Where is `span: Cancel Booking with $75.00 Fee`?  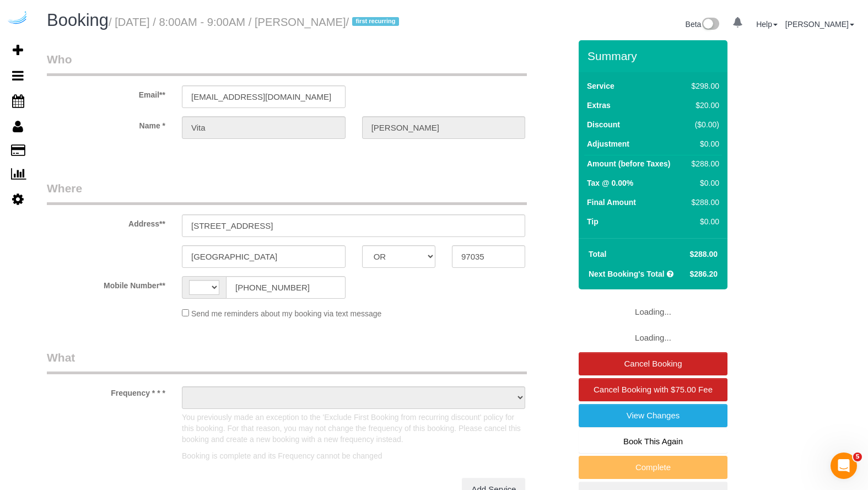
span: Cancel Booking with $75.00 Fee is located at coordinates (653, 389).